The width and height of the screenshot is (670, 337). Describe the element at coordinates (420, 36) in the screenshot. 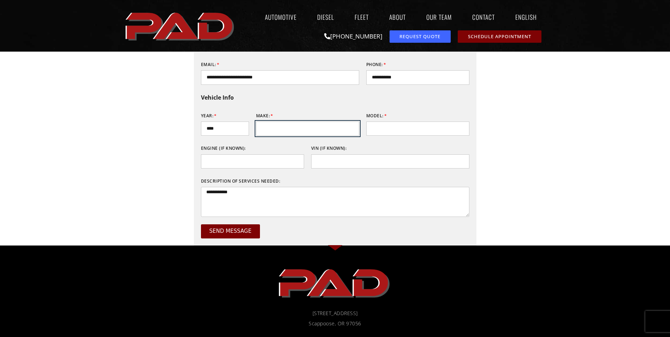

I see `span: Request Quote` at that location.